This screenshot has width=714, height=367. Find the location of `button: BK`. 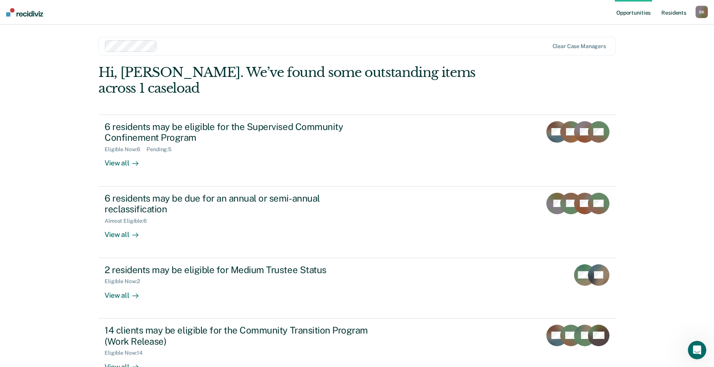

button: BK is located at coordinates (702, 12).